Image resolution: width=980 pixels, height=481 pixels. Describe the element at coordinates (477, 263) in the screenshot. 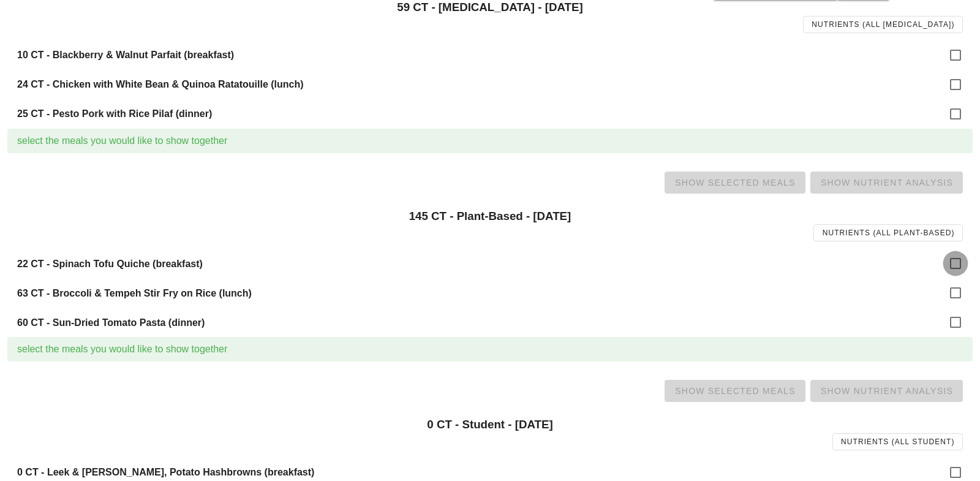

I see `h4: 22 CT - Spinach Tofu Quiche (breakfast)` at that location.